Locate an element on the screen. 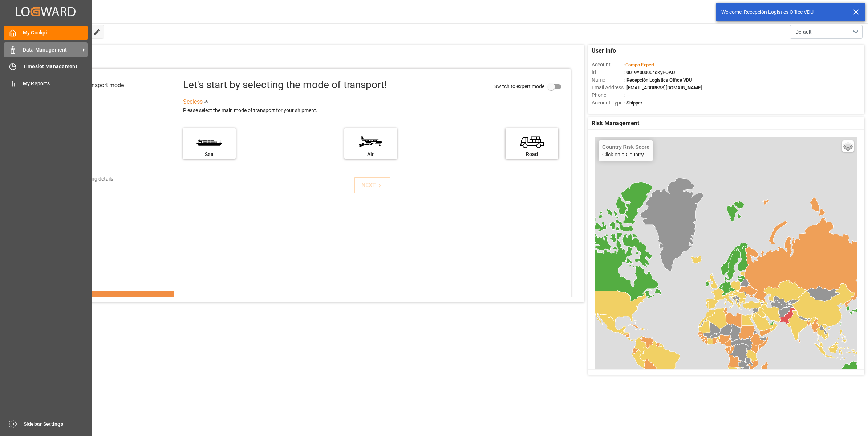  div: Click on a Country is located at coordinates (626, 151).